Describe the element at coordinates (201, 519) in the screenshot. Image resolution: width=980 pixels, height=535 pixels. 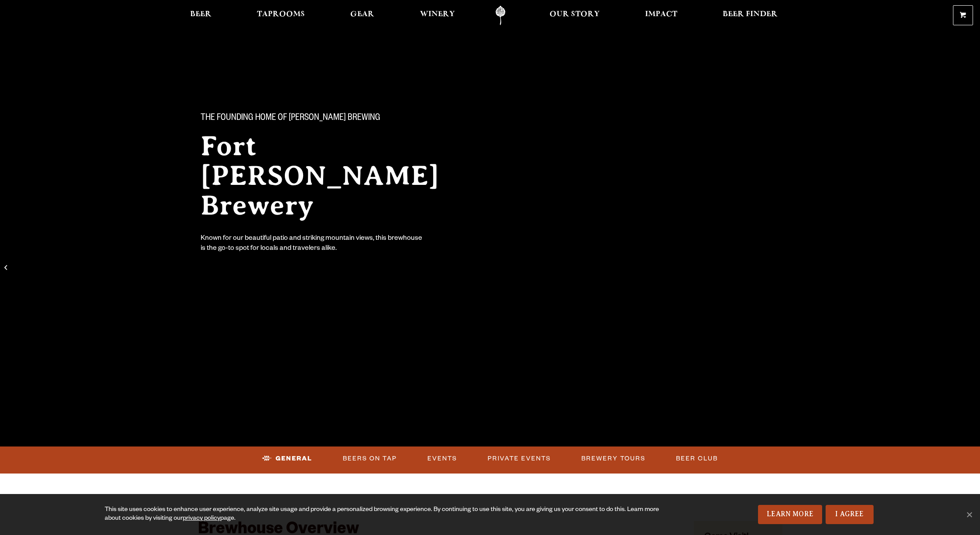
I see `a: privacy policy` at that location.